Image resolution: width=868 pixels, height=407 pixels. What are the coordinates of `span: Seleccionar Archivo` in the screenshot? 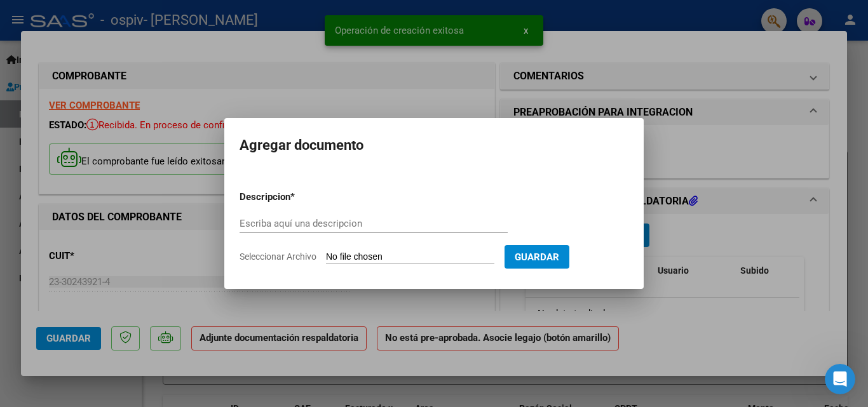 It's located at (278, 256).